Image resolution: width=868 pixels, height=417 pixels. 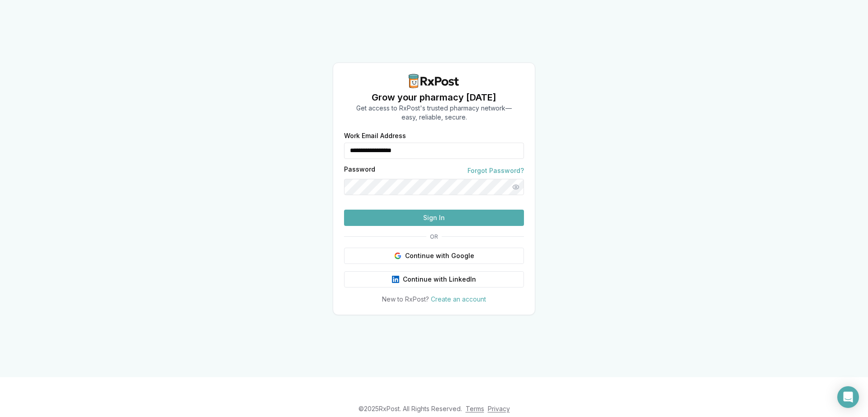 What do you see at coordinates (434, 135) in the screenshot?
I see `label: Work Email Address` at bounding box center [434, 135].